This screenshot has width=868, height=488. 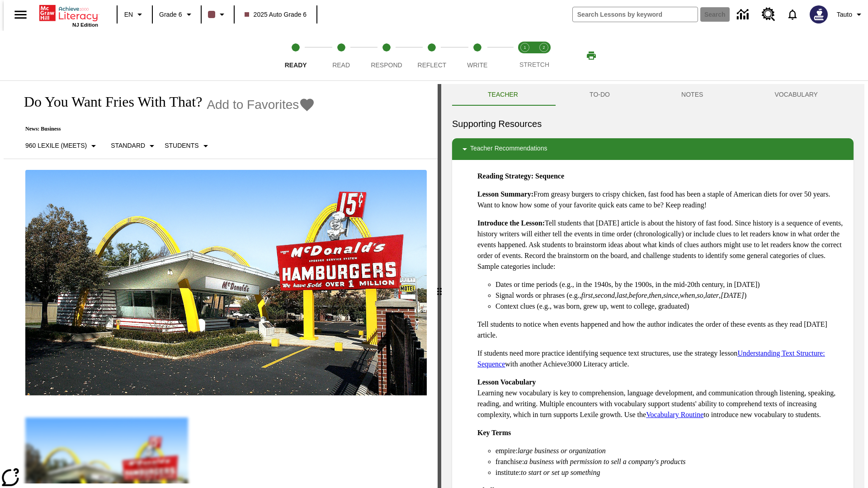 I want to click on p: If students need more practice identifying sequence text structures, use the strategy lesson with..., so click(x=663, y=359).